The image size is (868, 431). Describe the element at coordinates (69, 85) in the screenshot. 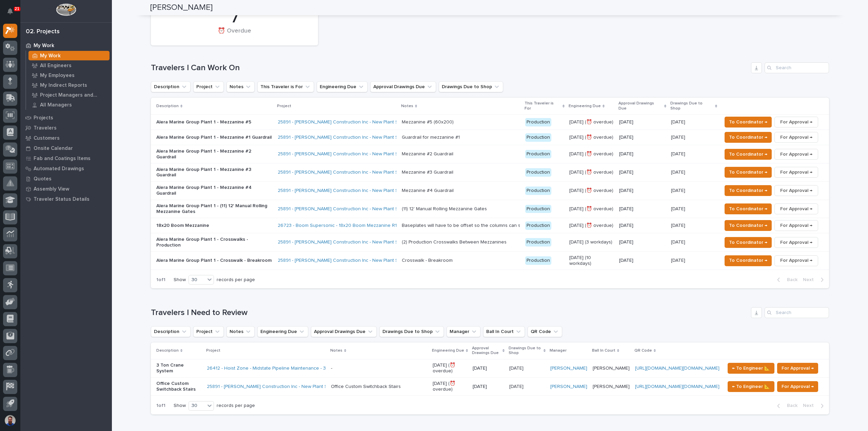

I see `a: My Indirect Reports` at that location.